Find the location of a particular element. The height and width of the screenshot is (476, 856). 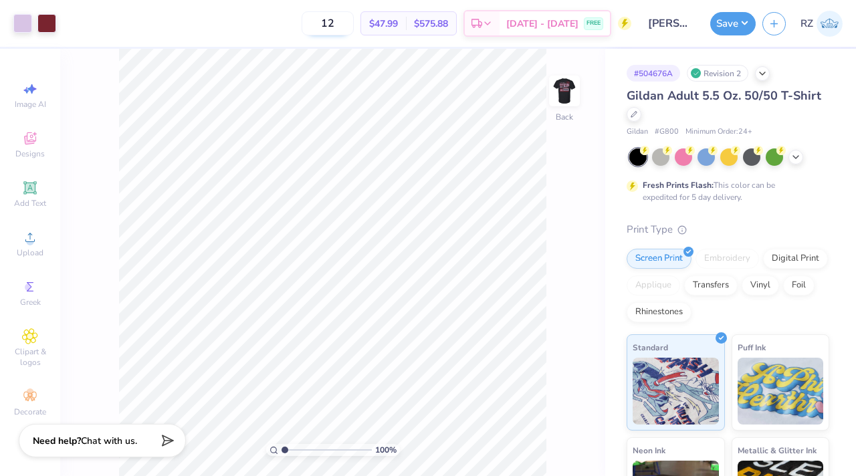

span: Upload is located at coordinates (30, 253).